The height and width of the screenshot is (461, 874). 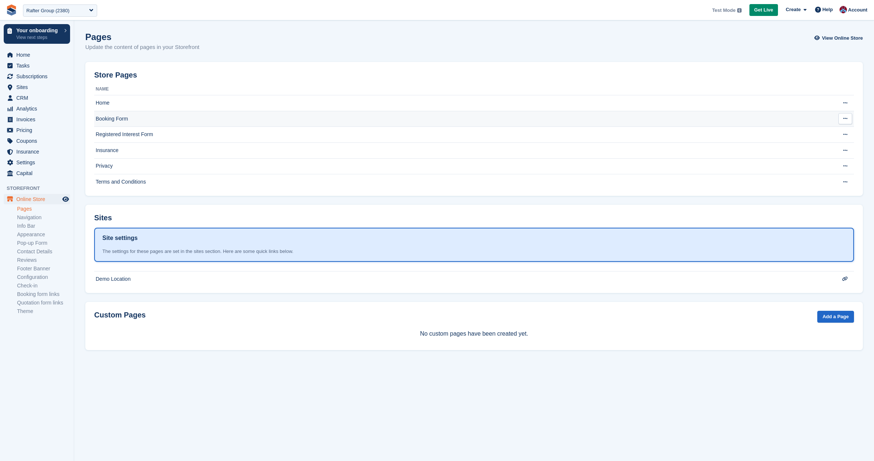 What do you see at coordinates (474, 334) in the screenshot?
I see `p: No custom pages have been created yet.` at bounding box center [474, 334].